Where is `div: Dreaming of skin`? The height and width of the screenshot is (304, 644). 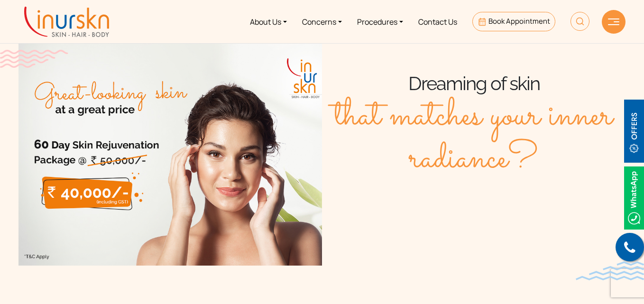
div: Dreaming of skin is located at coordinates (474, 152).